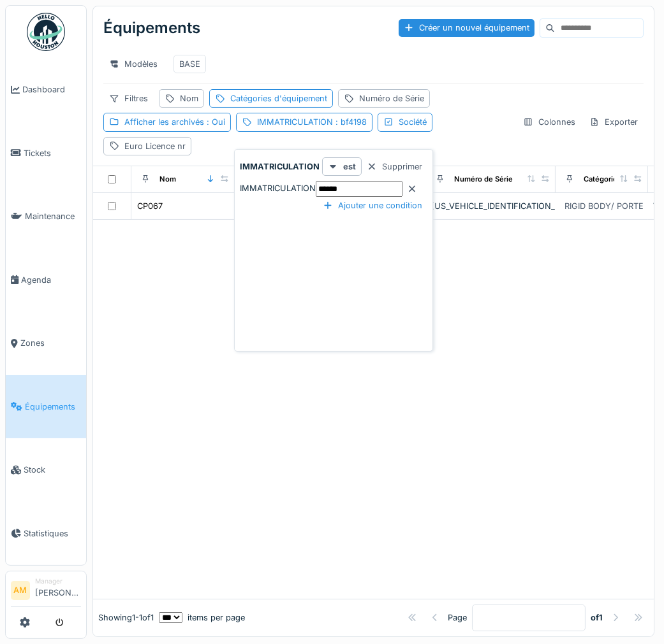 The width and height of the screenshot is (664, 644). What do you see at coordinates (175, 122) in the screenshot?
I see `div: Afficher les archivés` at bounding box center [175, 122].